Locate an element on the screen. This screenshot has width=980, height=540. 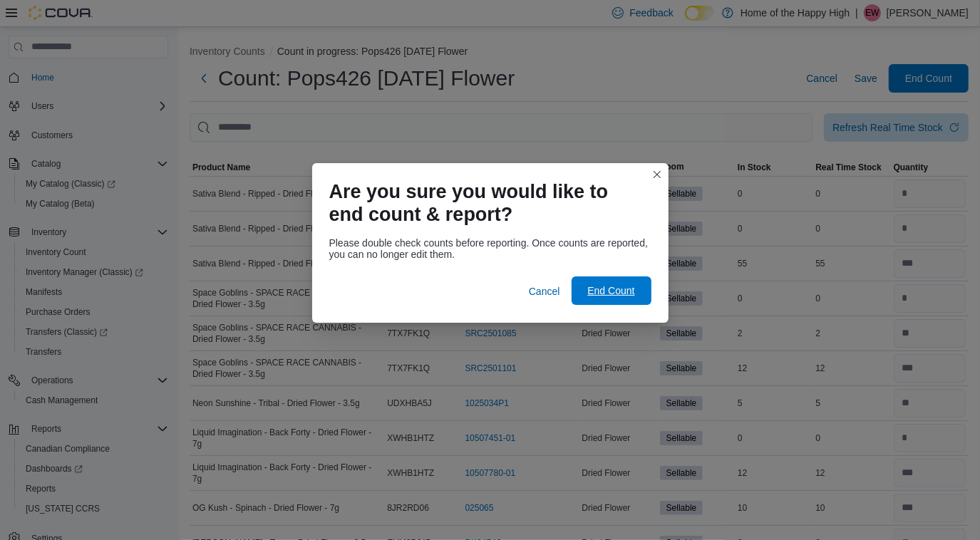
span: End Count is located at coordinates (610, 291).